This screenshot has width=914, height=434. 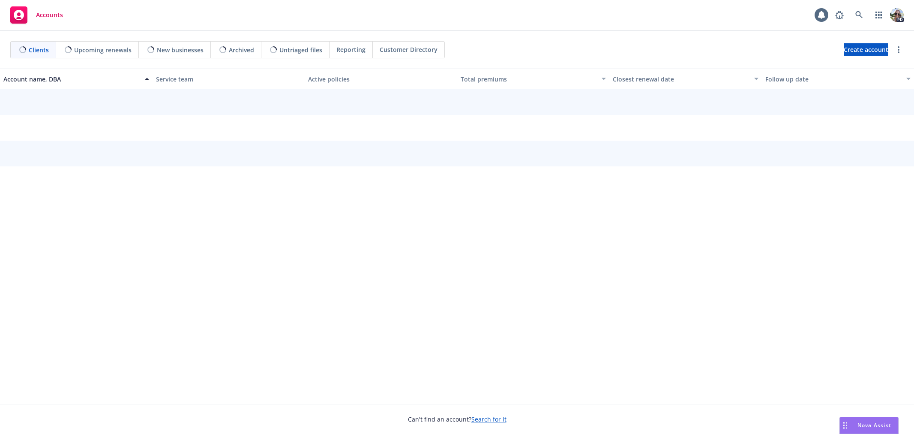 What do you see at coordinates (845, 425) in the screenshot?
I see `div: Drag to move` at bounding box center [845, 425].